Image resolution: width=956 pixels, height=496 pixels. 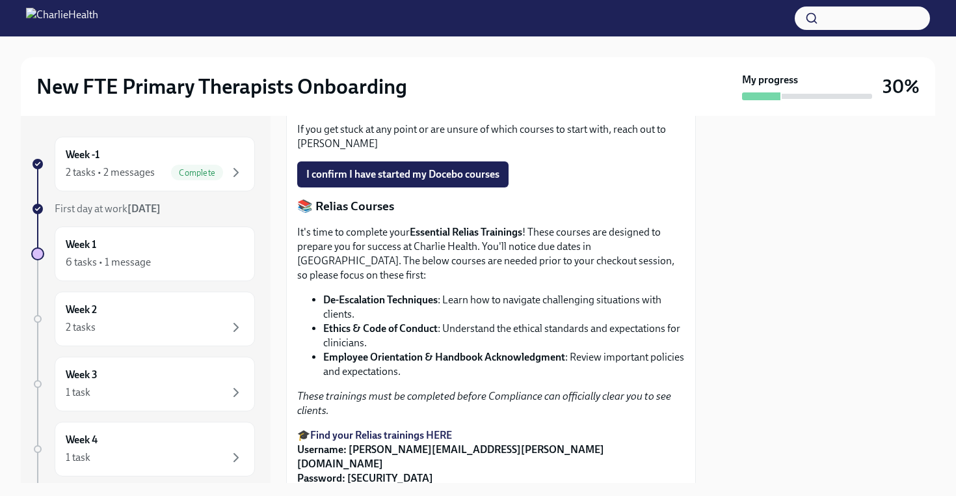 I want to click on strong: Essential Relias Trainings, so click(x=466, y=232).